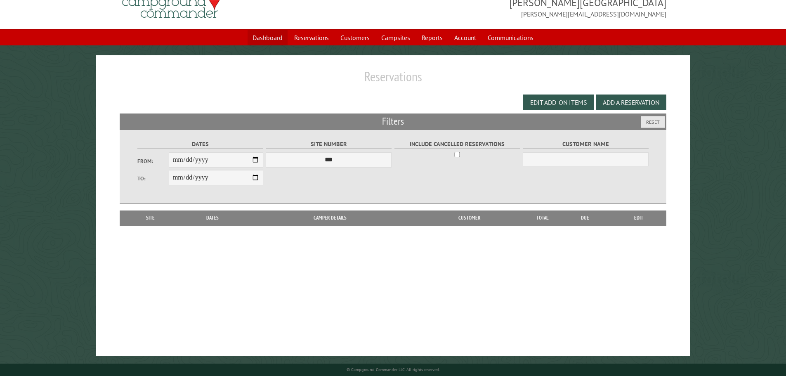 This screenshot has width=786, height=376. Describe the element at coordinates (393, 80) in the screenshot. I see `h1: Reservations` at that location.